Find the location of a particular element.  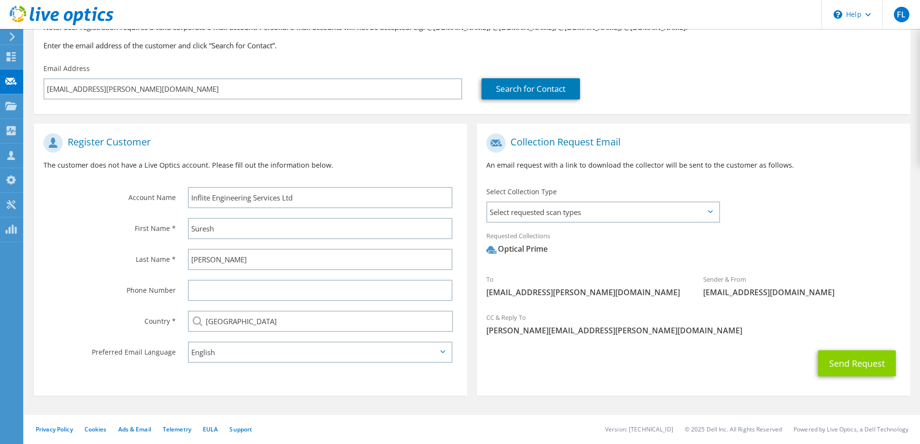

li: Powered by Live Optics, a Dell Technology is located at coordinates (851, 429).